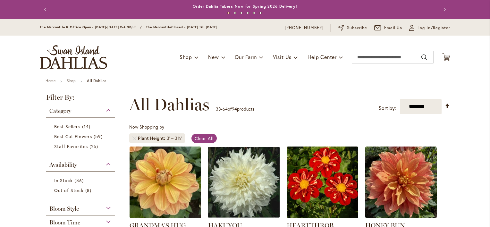 This screenshot has height=227, width=490. I want to click on button: 2 of 6, so click(235, 13).